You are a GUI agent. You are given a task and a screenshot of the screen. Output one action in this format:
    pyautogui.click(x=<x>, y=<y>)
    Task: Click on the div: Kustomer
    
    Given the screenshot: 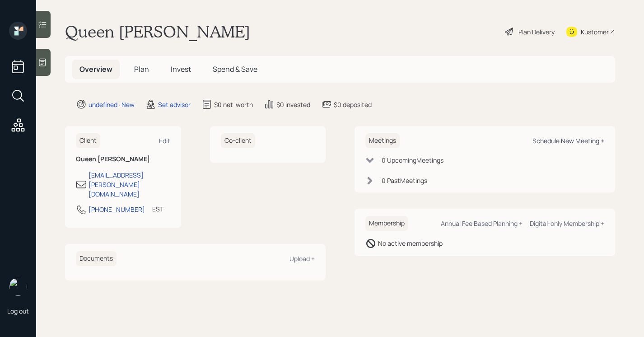 What is the action you would take?
    pyautogui.click(x=595, y=32)
    